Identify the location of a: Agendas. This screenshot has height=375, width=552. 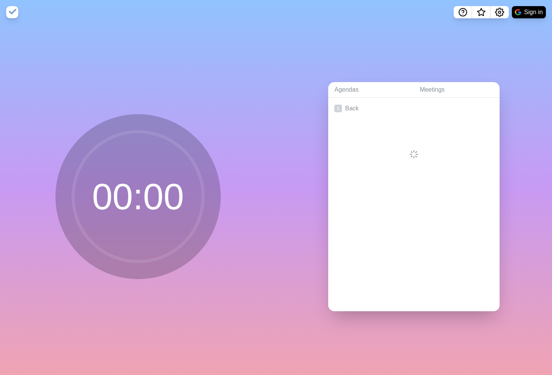
(370, 90).